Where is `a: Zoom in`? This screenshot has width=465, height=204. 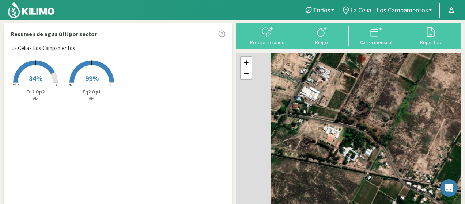 a: Zoom in is located at coordinates (246, 63).